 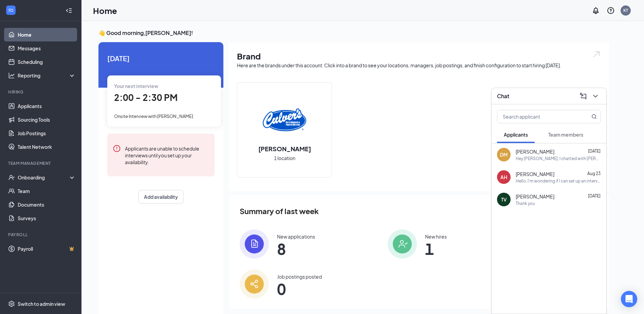 What do you see at coordinates (42, 303) in the screenshot?
I see `div: Switch to admin view` at bounding box center [42, 303].